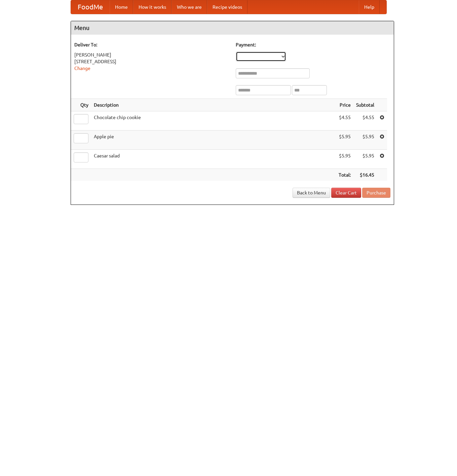  I want to click on a: Home, so click(121, 7).